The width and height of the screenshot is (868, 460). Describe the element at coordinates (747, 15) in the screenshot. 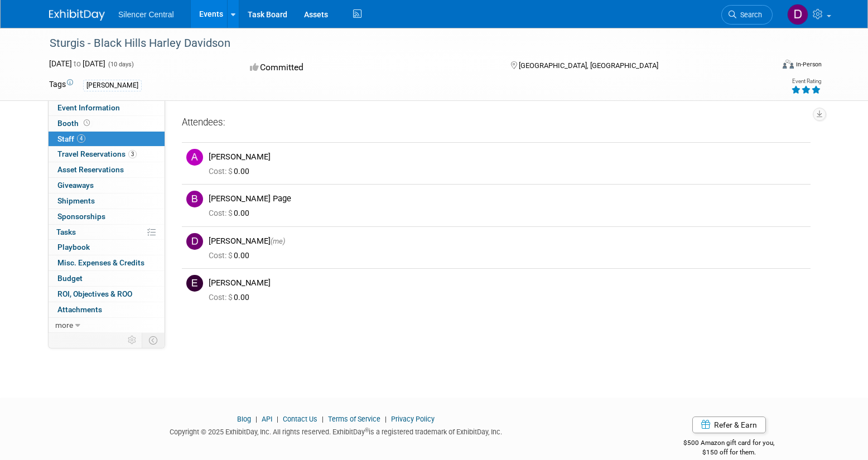

I see `a: Search` at that location.